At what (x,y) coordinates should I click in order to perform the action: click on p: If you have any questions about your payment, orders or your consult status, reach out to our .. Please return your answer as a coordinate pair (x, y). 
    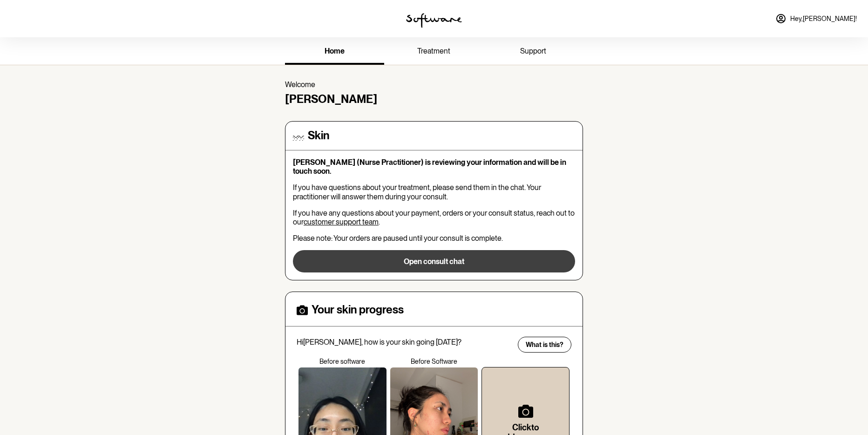
    Looking at the image, I should click on (434, 218).